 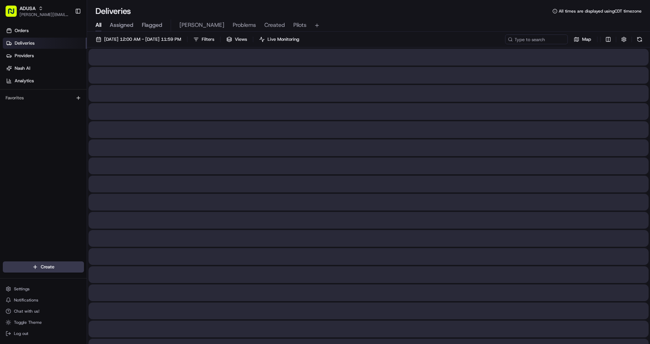 What do you see at coordinates (28, 322) in the screenshot?
I see `span: Toggle Theme` at bounding box center [28, 322].